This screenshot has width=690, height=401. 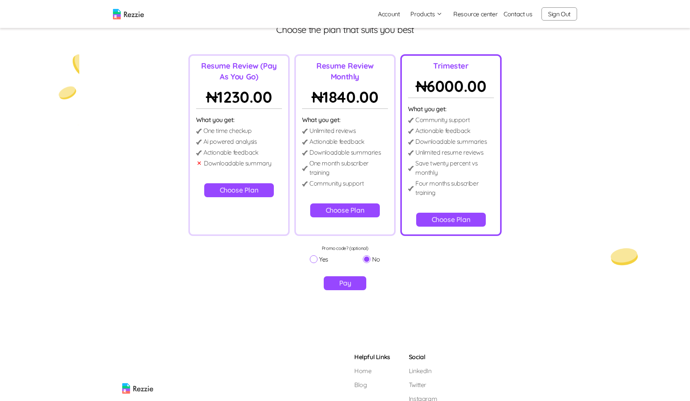 I want to click on p: One month subscriber training, so click(x=349, y=168).